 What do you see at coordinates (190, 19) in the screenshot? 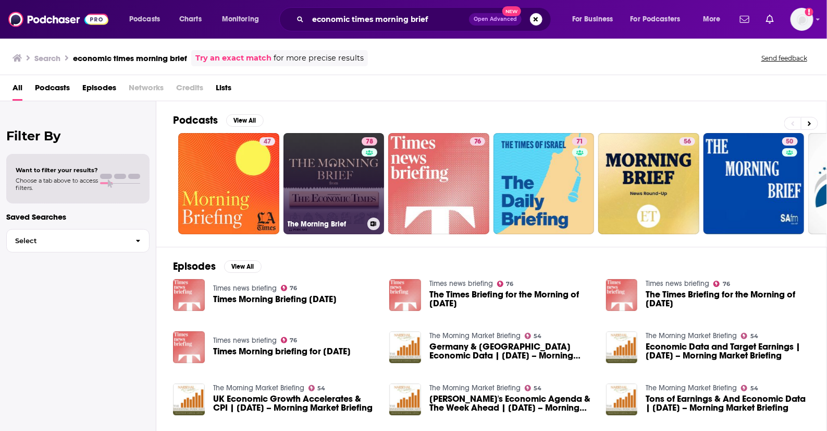
I see `span: Charts` at bounding box center [190, 19].